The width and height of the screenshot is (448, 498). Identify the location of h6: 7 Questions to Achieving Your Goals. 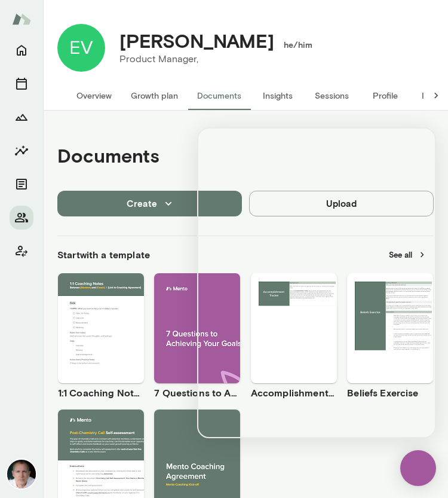
(197, 393).